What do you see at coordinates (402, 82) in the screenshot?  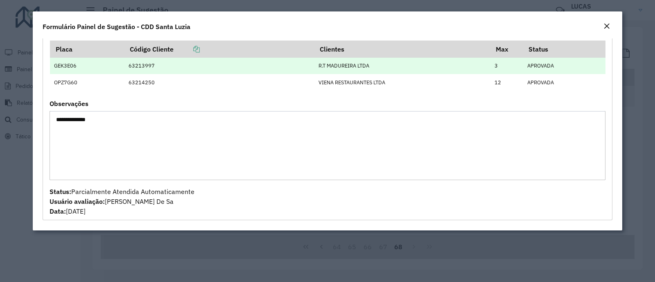 I see `td: VIENA RESTAURANTES LTDA` at bounding box center [402, 82].